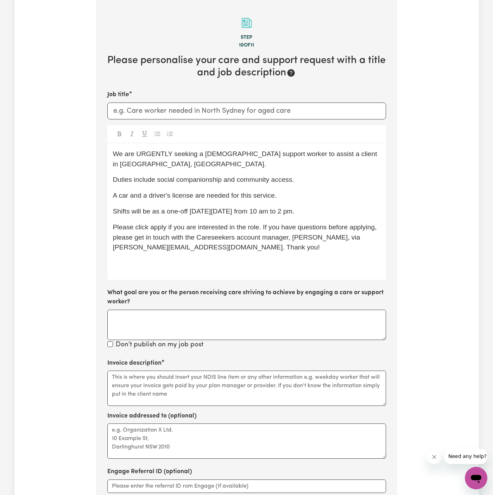 The height and width of the screenshot is (495, 493). What do you see at coordinates (150, 471) in the screenshot?
I see `label: Engage Referral ID (optional)` at bounding box center [150, 471].